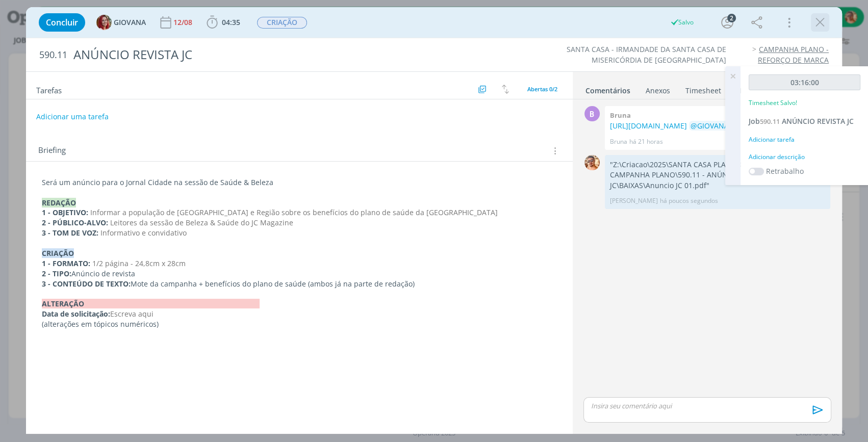  I want to click on span: ANÚNCIO REVISTA JC, so click(817, 121).